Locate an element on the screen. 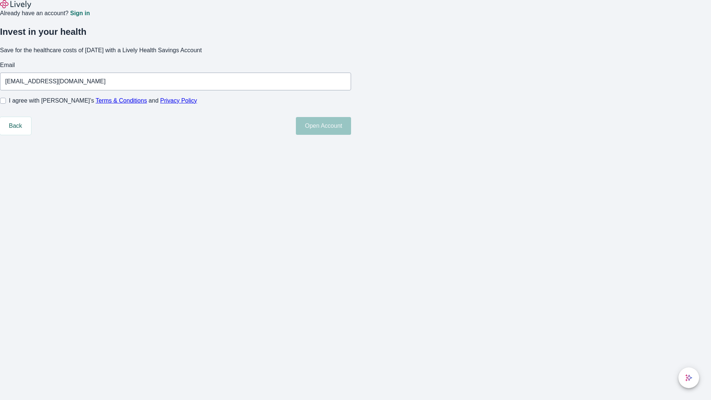 This screenshot has height=400, width=711. a: Sign in is located at coordinates (80, 13).